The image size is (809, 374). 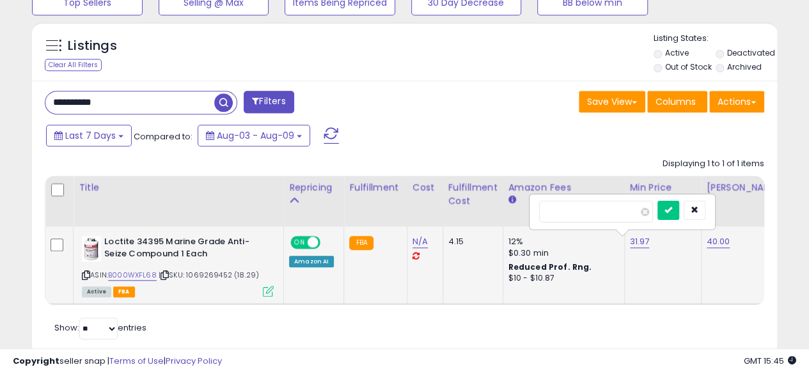 What do you see at coordinates (255, 136) in the screenshot?
I see `span: Aug-03 - Aug-09` at bounding box center [255, 136].